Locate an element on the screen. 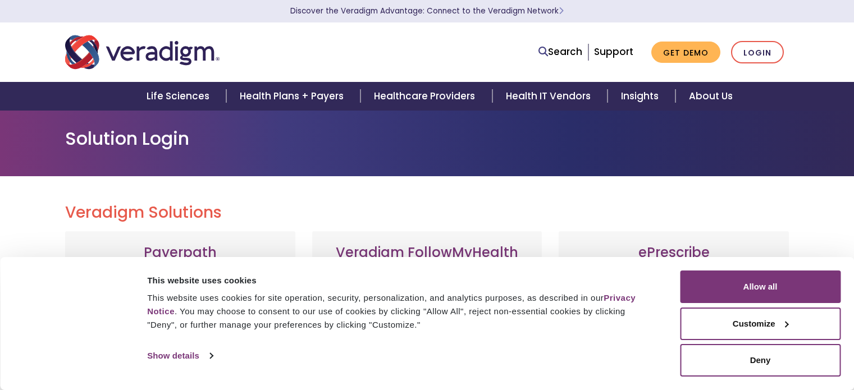 This screenshot has height=390, width=854. a: Show details is located at coordinates (180, 356).